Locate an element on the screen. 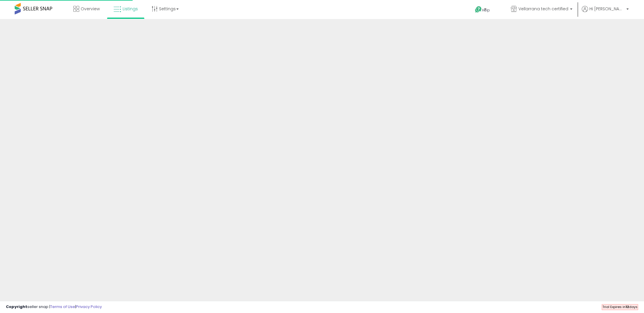  span: Vellarrana tech certified is located at coordinates (543, 9).